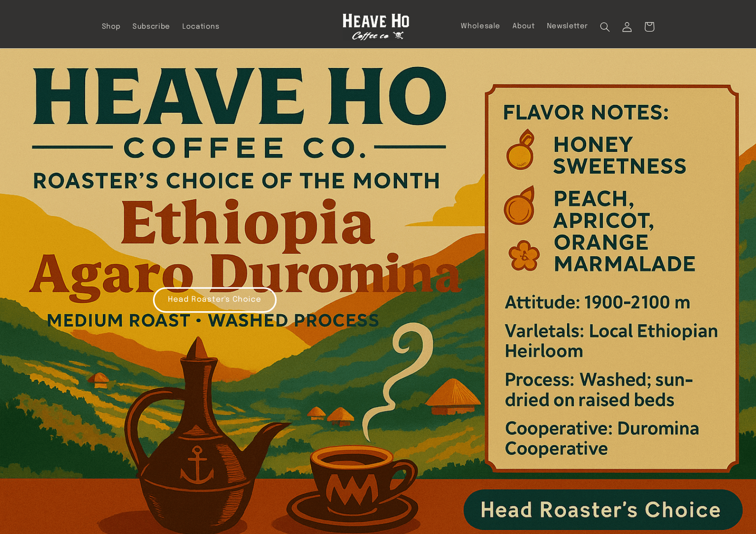 This screenshot has width=756, height=534. I want to click on a: Shop, so click(111, 27).